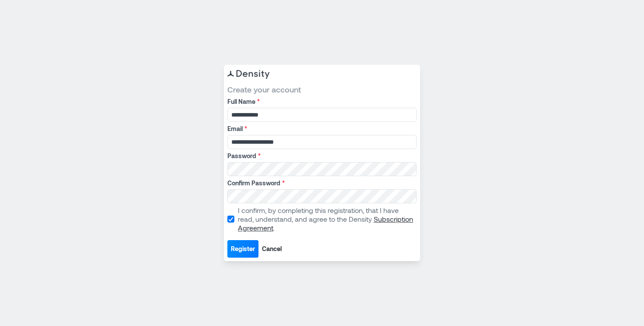 The width and height of the screenshot is (644, 326). Describe the element at coordinates (321, 156) in the screenshot. I see `label: Password` at that location.